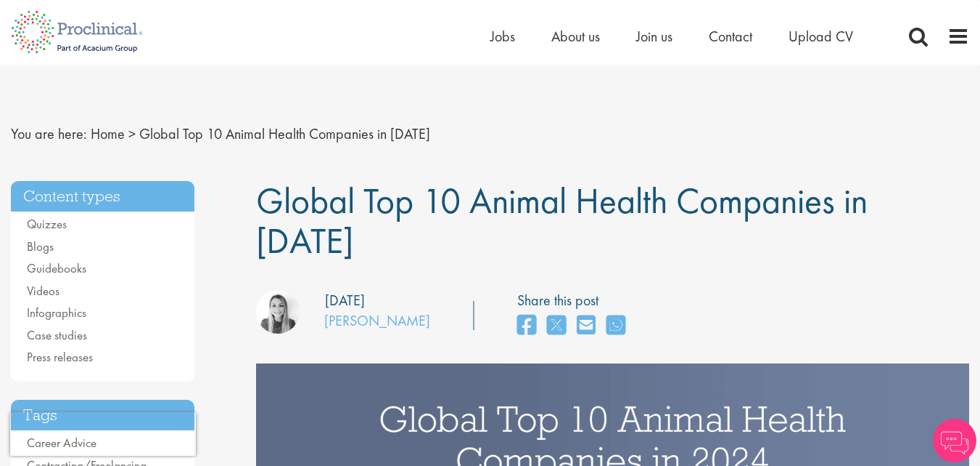 This screenshot has height=466, width=980. I want to click on a: Press releases, so click(59, 357).